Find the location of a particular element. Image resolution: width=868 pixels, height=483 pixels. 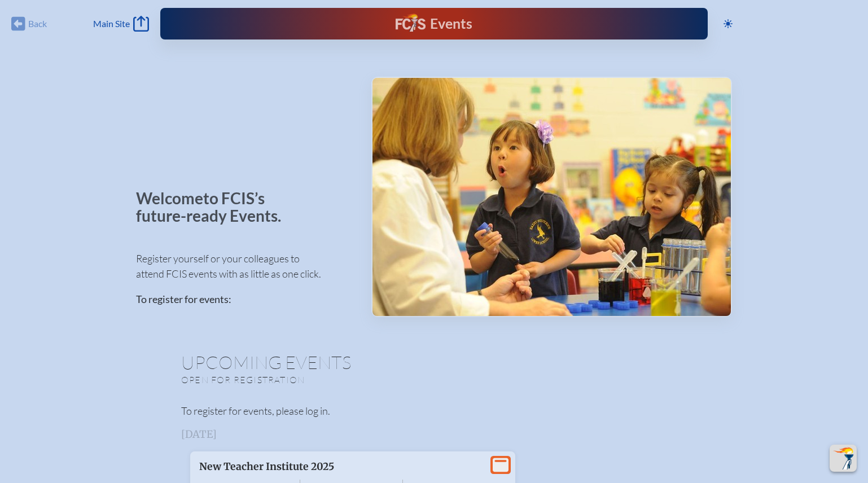

span: Main Site is located at coordinates (111, 24).